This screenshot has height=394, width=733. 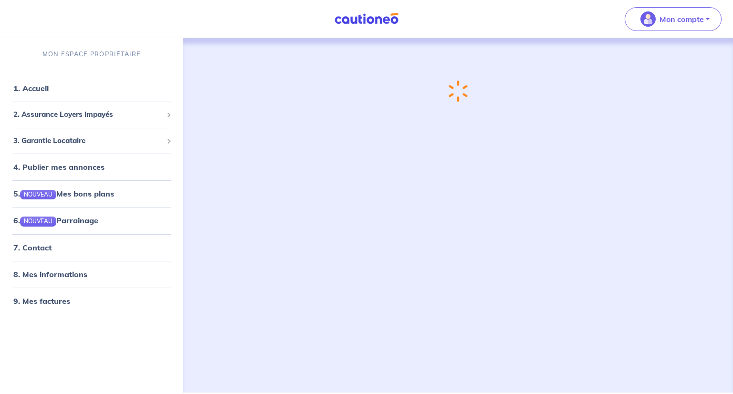 What do you see at coordinates (92, 167) in the screenshot?
I see `div: 4. Publier mes annonces` at bounding box center [92, 167].